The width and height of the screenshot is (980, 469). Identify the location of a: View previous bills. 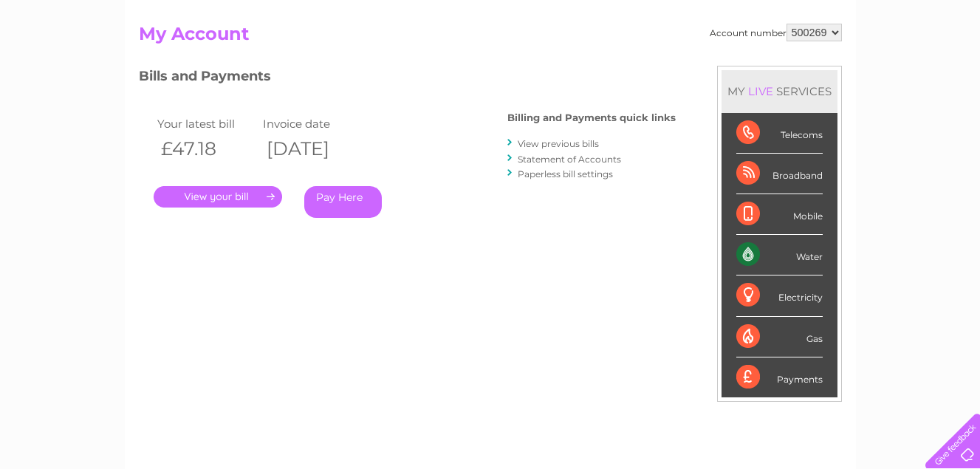
(558, 143).